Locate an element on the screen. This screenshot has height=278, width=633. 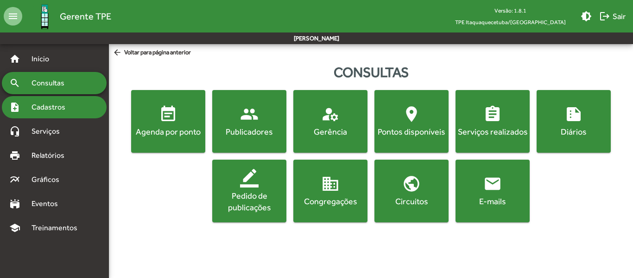
button: Sair is located at coordinates (612, 16).